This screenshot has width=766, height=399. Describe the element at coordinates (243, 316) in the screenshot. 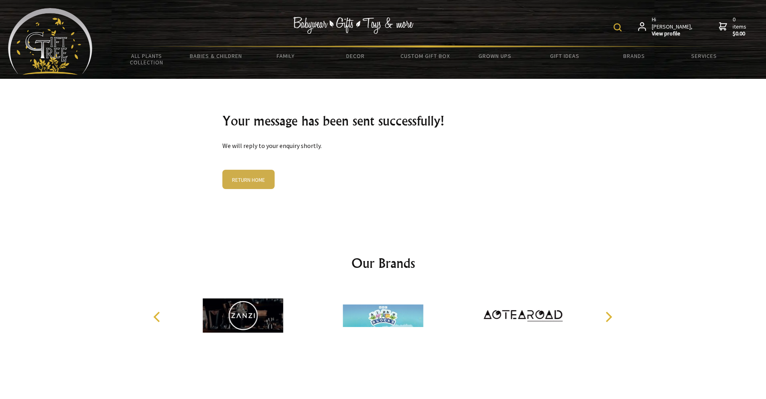

I see `img: Zanzi` at that location.